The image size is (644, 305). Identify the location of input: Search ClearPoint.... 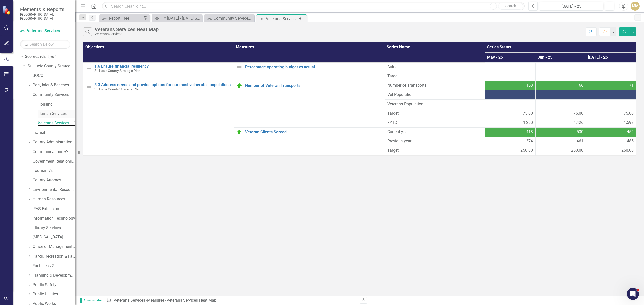
(313, 6).